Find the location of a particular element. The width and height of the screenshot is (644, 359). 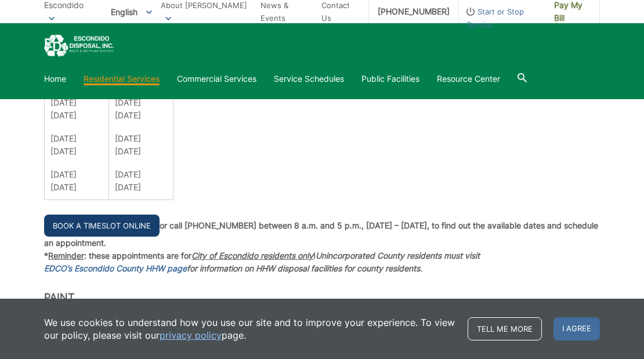

a: Resource Center is located at coordinates (468, 79).